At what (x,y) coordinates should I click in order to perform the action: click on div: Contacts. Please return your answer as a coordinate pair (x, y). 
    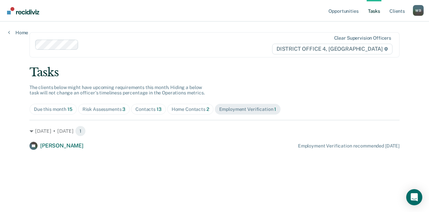
    Looking at the image, I should click on (149, 109).